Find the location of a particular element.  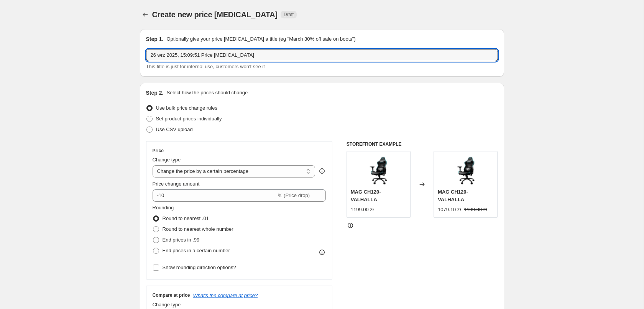

span: Price change amount is located at coordinates (176, 183).